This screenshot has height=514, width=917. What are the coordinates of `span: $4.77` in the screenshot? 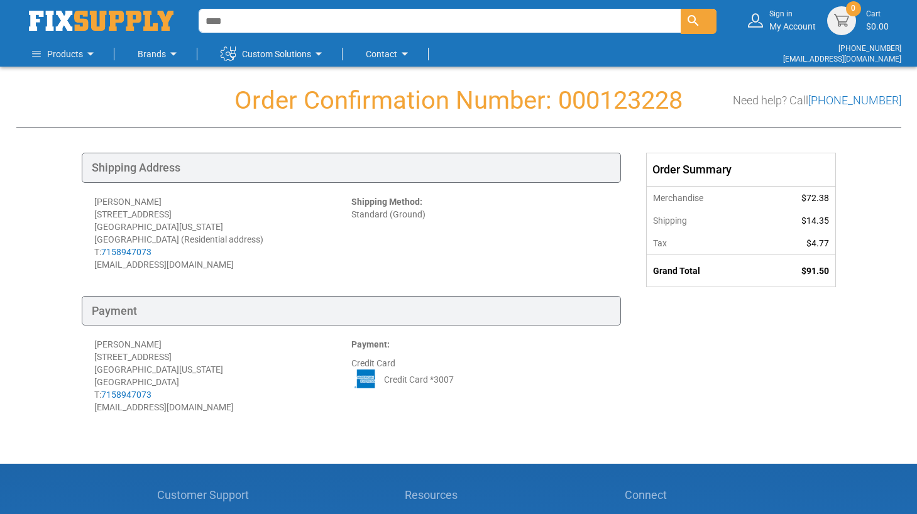 It's located at (817, 243).